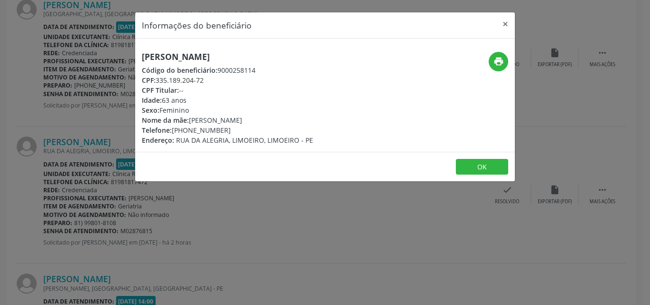 This screenshot has width=650, height=305. Describe the element at coordinates (158, 140) in the screenshot. I see `span: Endereço:` at that location.